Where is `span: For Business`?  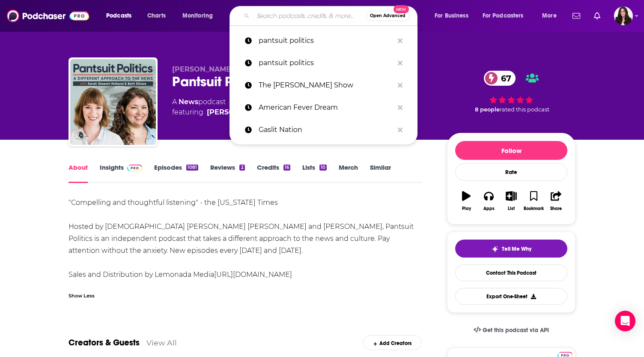
span: For Business is located at coordinates (451, 16).